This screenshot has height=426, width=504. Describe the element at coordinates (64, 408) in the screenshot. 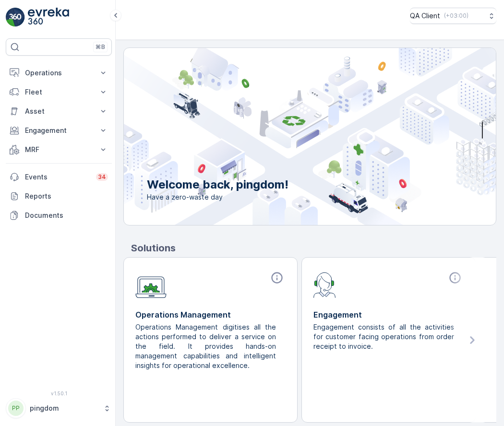

I see `p: pingdom` at that location.